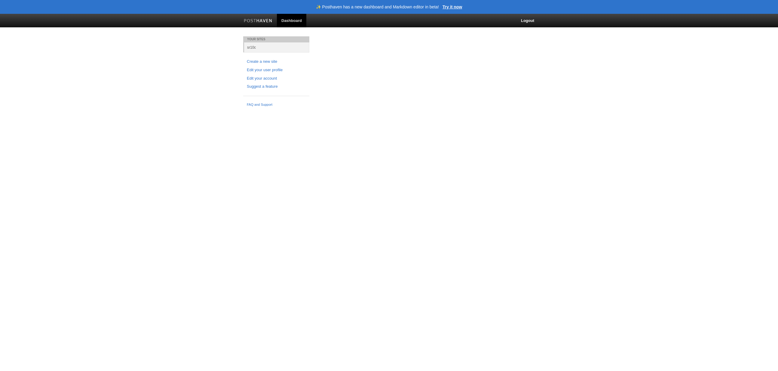 This screenshot has width=778, height=371. Describe the element at coordinates (527, 20) in the screenshot. I see `a: Logout` at that location.